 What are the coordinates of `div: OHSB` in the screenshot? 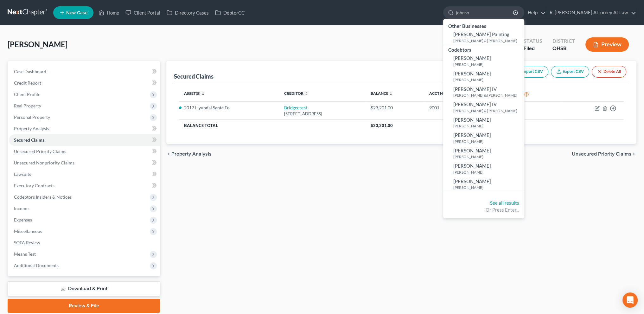 It's located at (564, 48).